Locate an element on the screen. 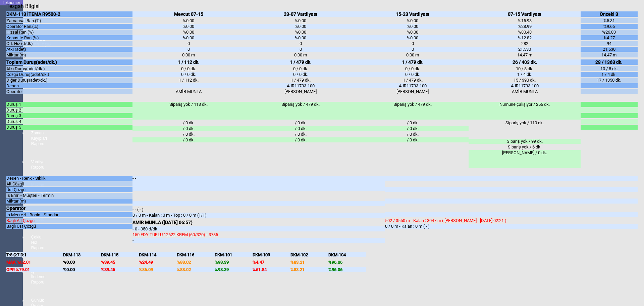 The width and height of the screenshot is (644, 306). div: 17 / 1350 dk. is located at coordinates (609, 80).